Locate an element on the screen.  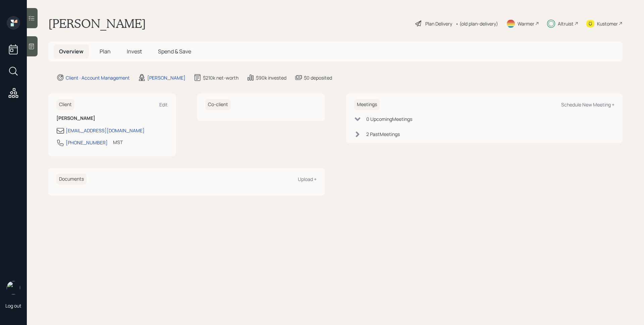
div: 2 Past Meeting s is located at coordinates (383, 134).